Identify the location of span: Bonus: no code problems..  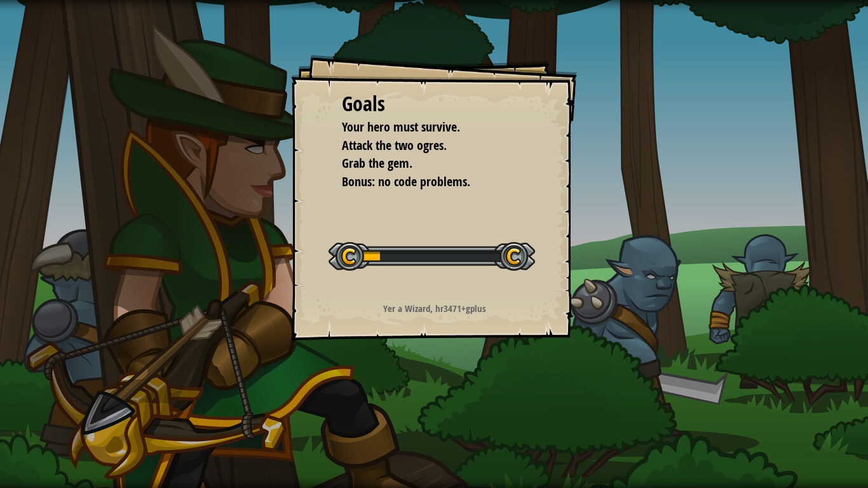
(406, 181).